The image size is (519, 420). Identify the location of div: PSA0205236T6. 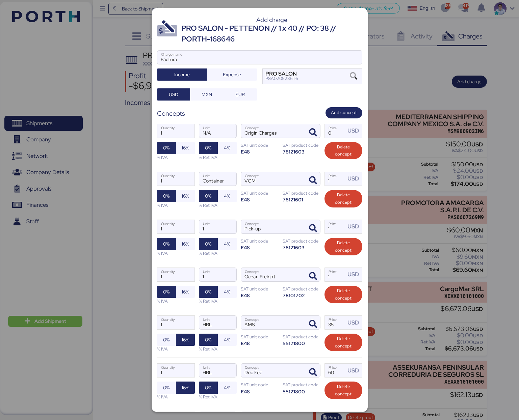
(282, 79).